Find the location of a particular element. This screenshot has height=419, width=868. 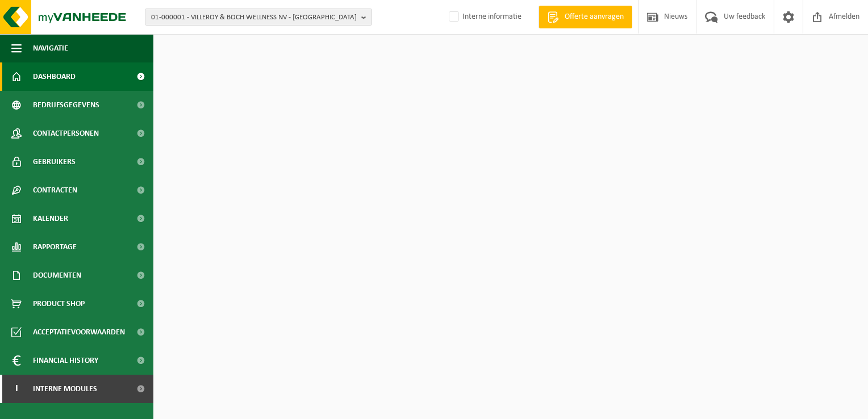

span: Financial History is located at coordinates (65, 361).